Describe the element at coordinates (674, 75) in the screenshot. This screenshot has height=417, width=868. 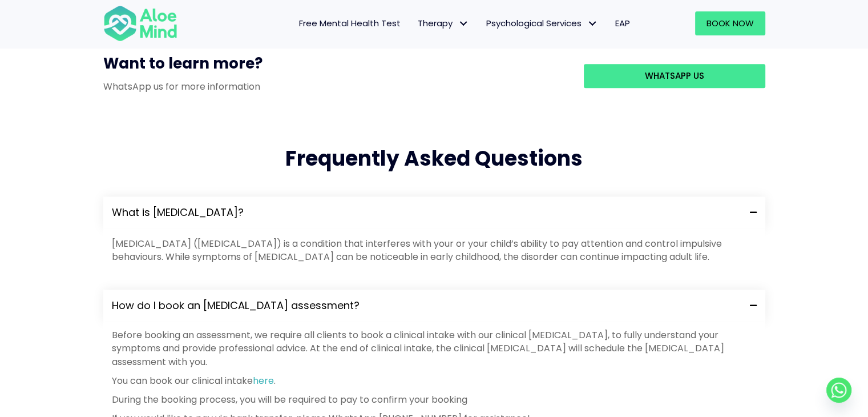
I see `span: WhatsApp us` at that location.